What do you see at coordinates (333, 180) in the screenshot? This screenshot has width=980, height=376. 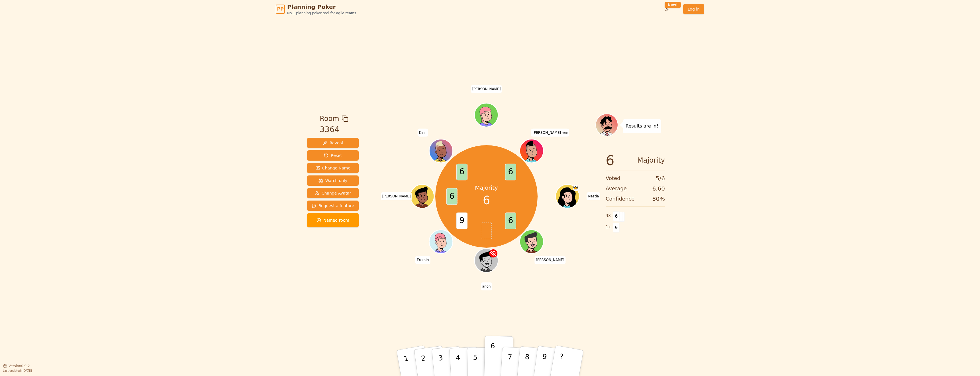 I see `span: Watch only` at bounding box center [333, 180].